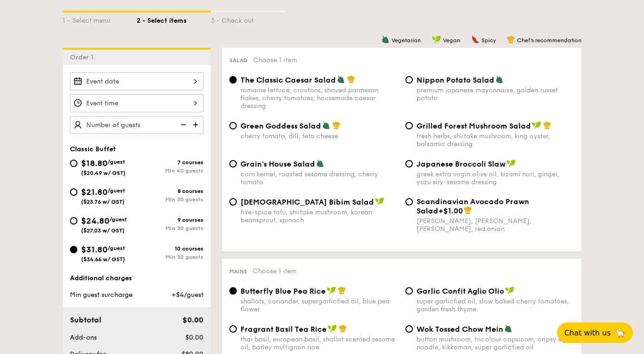  Describe the element at coordinates (174, 19) in the screenshot. I see `div: 2 - Select items` at that location.